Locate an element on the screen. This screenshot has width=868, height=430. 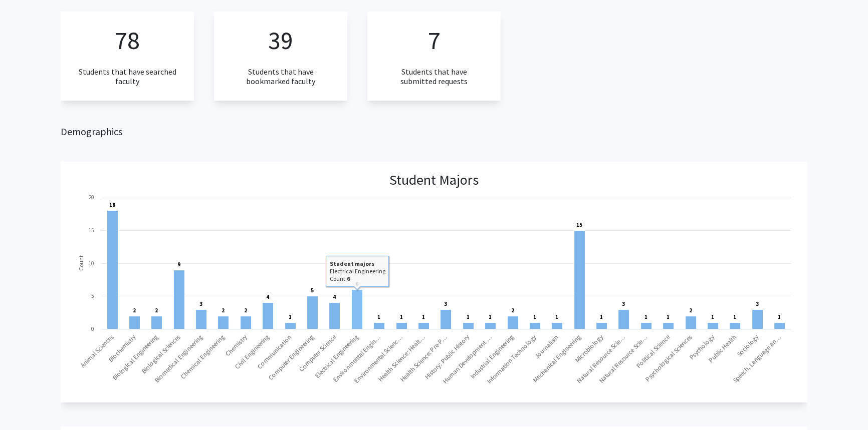
h3: Students that have submitted requests is located at coordinates (434, 77).